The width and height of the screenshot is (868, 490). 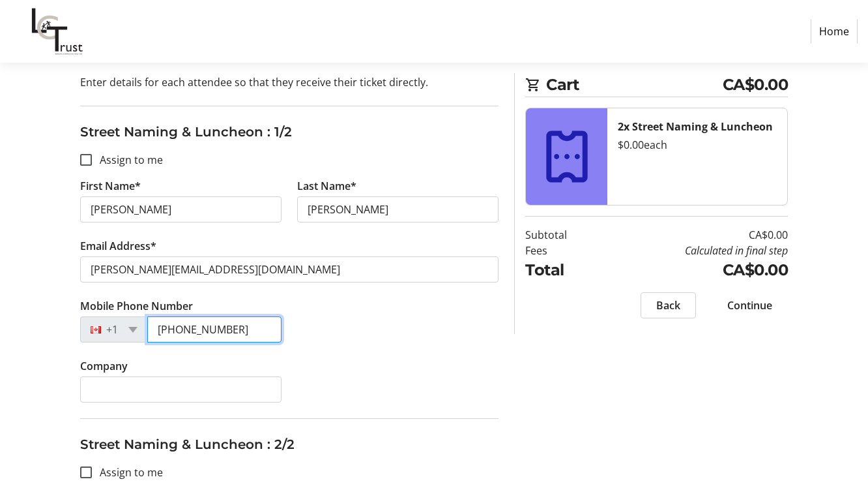 What do you see at coordinates (118, 246) in the screenshot?
I see `label: Email Address*` at bounding box center [118, 246].